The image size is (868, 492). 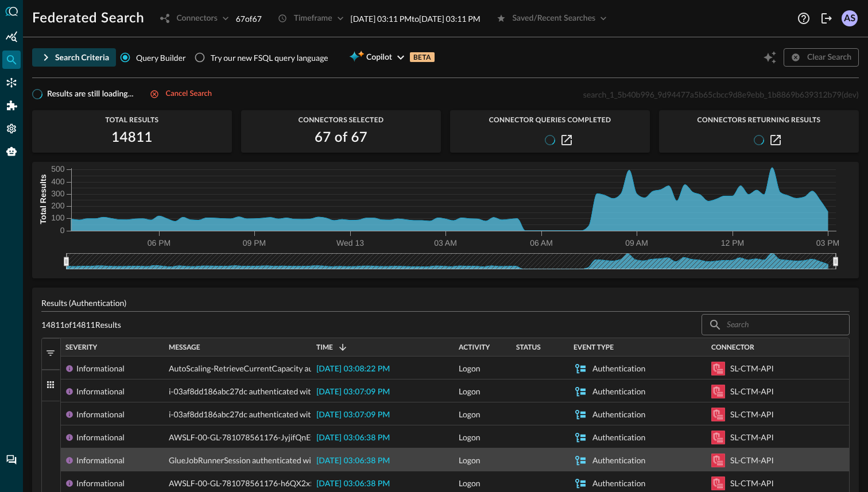 What do you see at coordinates (90, 94) in the screenshot?
I see `span: Results are still loading...` at bounding box center [90, 94].